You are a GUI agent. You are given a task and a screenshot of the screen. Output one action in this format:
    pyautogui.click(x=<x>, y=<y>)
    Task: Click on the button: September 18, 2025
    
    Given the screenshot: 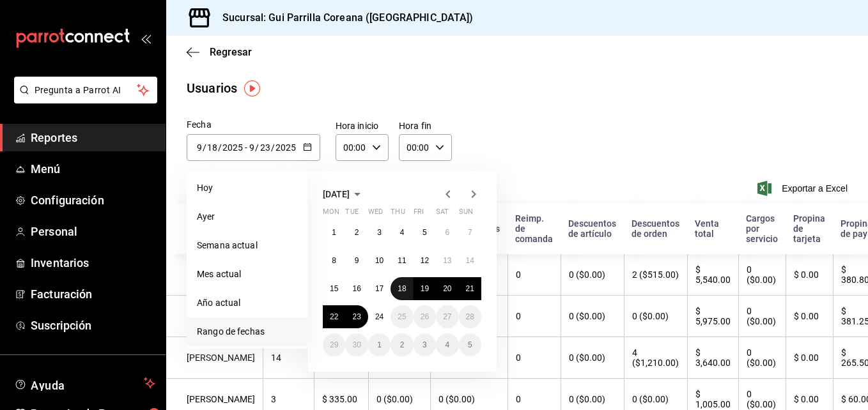 What is the action you would take?
    pyautogui.click(x=402, y=289)
    